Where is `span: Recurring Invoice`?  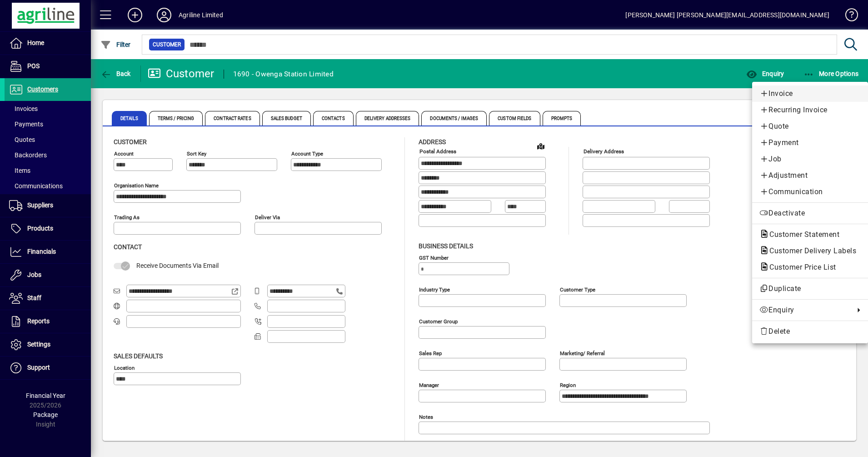 span: Recurring Invoice is located at coordinates (810, 110).